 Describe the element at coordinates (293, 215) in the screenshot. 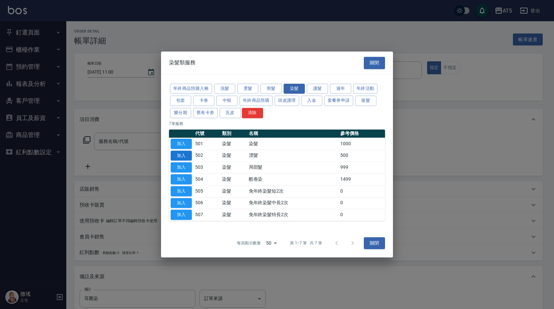

I see `td: 免年終染髮特長2次` at that location.